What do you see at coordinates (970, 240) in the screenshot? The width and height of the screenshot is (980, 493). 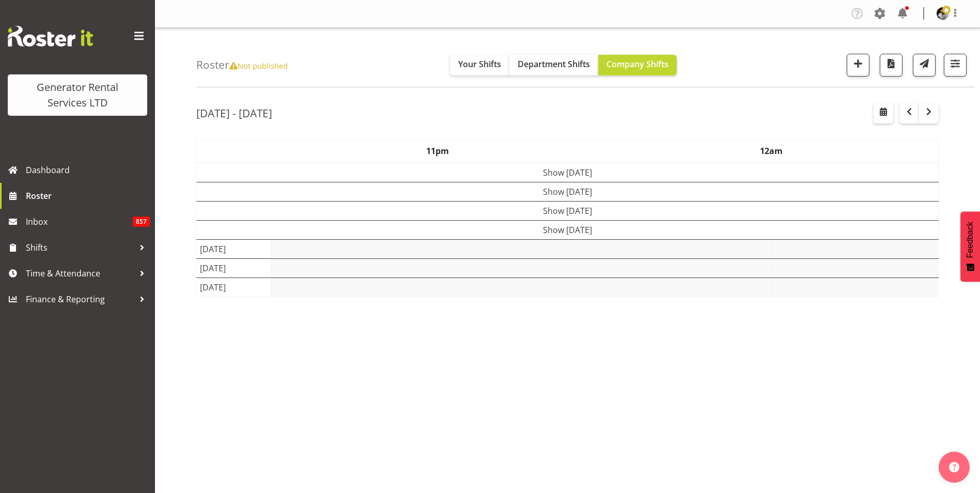 I see `span: Feedback` at bounding box center [970, 240].